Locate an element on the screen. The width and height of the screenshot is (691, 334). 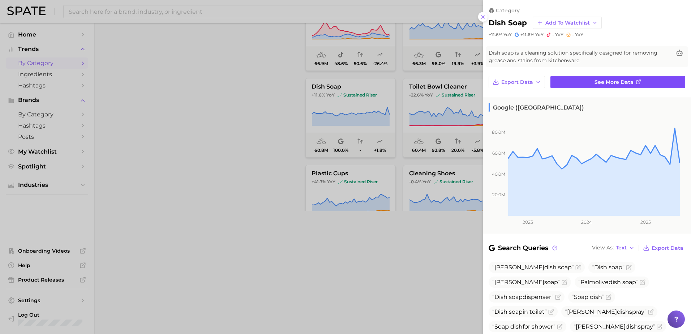
span: Add to Watchlist is located at coordinates (567, 23).